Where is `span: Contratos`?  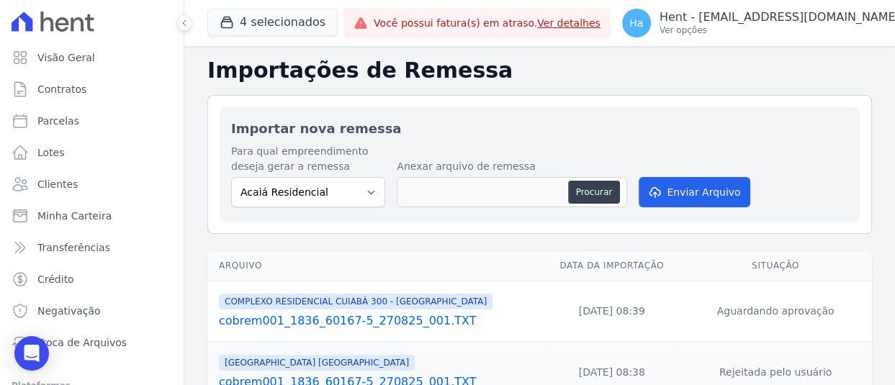 span: Contratos is located at coordinates (62, 89).